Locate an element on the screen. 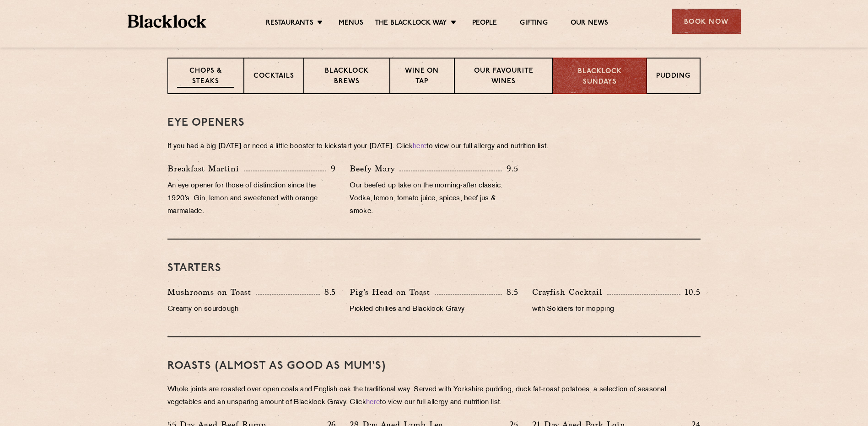 The image size is (868, 426). p: with Soldiers for mopping is located at coordinates (616, 310).